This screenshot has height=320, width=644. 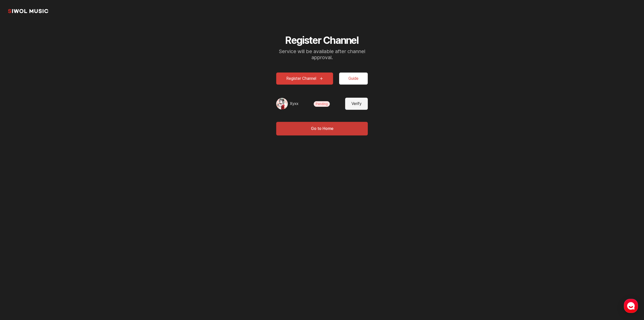 What do you see at coordinates (354, 79) in the screenshot?
I see `button: Guide` at bounding box center [354, 79].